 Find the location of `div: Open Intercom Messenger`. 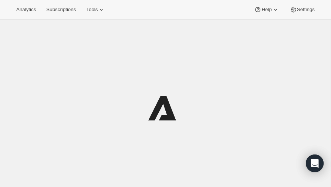

div: Open Intercom Messenger is located at coordinates (314, 163).